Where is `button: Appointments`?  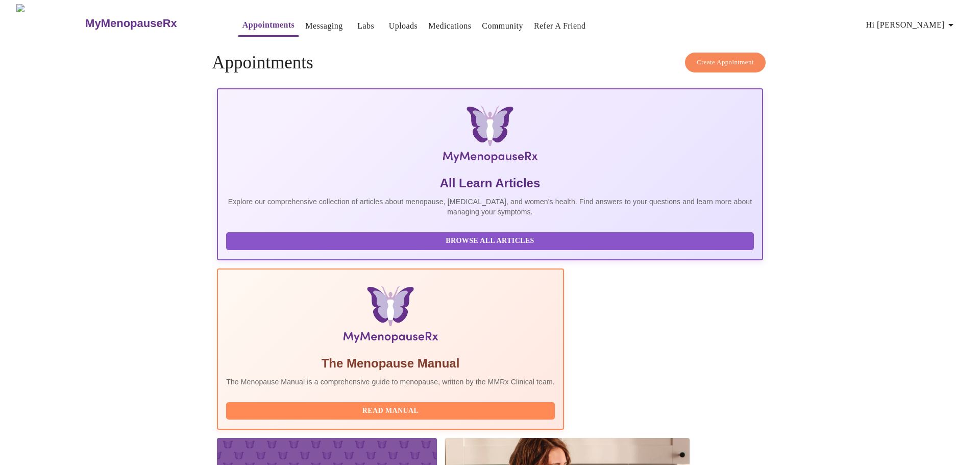
button: Appointments is located at coordinates (269, 25).